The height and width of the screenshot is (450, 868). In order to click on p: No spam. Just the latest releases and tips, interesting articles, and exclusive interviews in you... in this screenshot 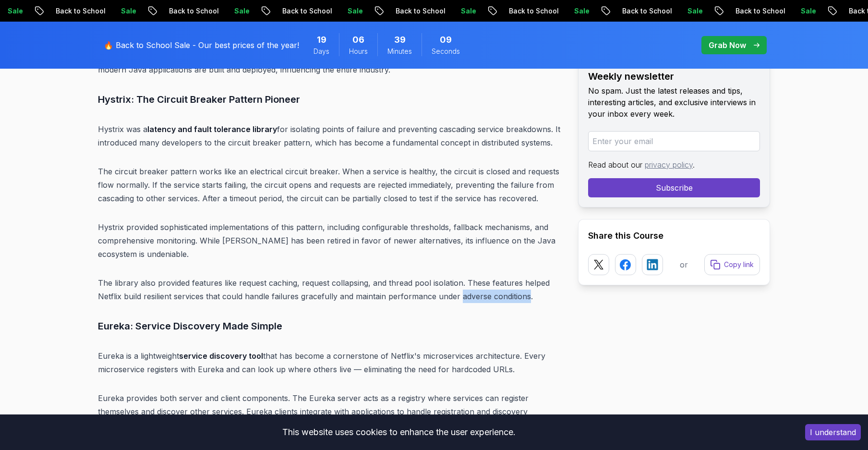, I will do `click(674, 102)`.